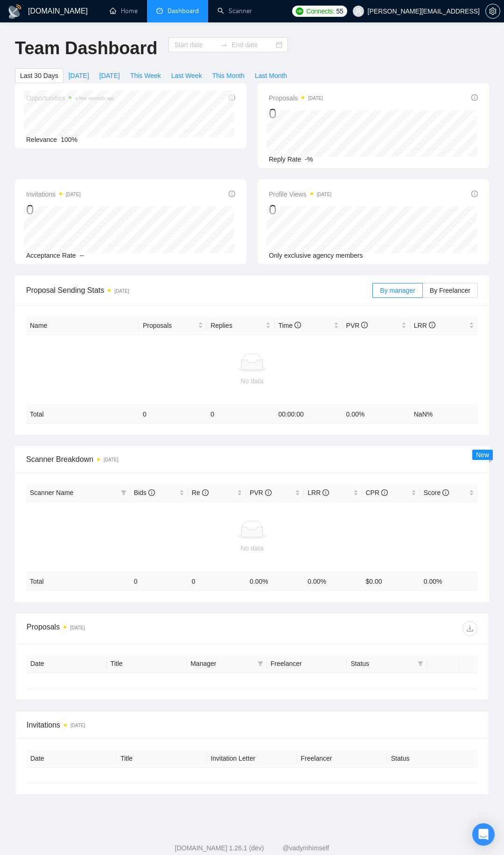 The image size is (504, 855). What do you see at coordinates (316, 255) in the screenshot?
I see `span: Only exclusive agency members` at bounding box center [316, 255].